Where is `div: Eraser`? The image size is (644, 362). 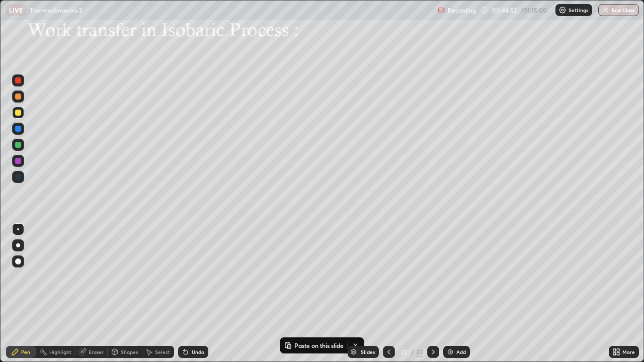 div: Eraser is located at coordinates (96, 352).